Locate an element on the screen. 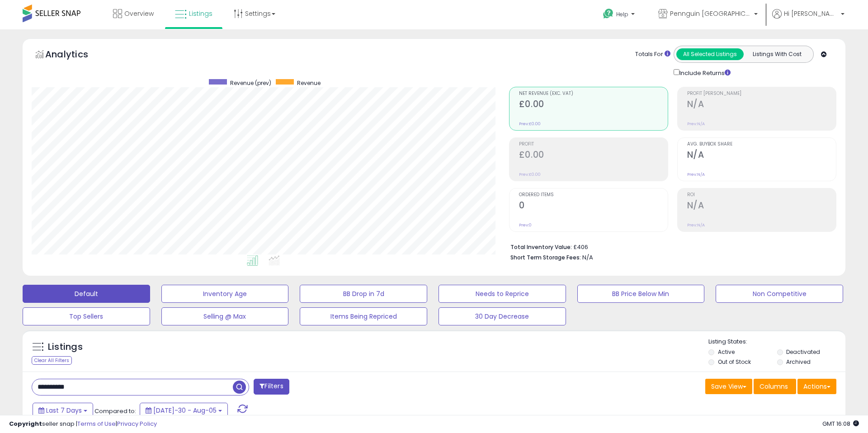 This screenshot has width=868, height=433. button: Filters is located at coordinates (271, 387).